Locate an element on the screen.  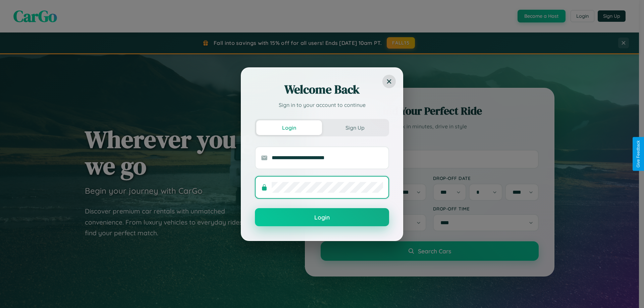
button: Sign Up is located at coordinates (354, 128).